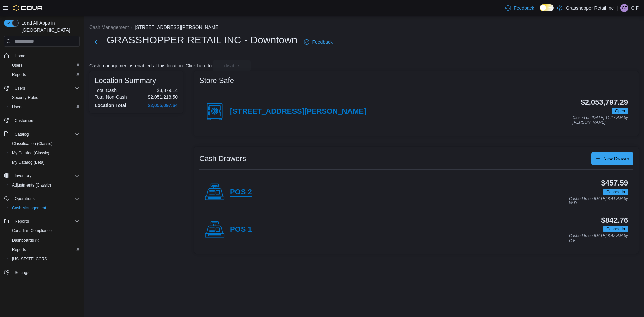 The image size is (644, 317). I want to click on button: Canadian Compliance, so click(44, 230).